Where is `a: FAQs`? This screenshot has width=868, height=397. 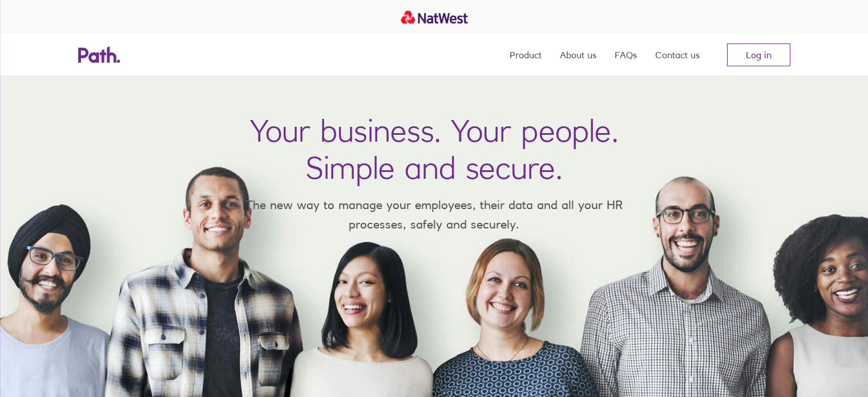
a: FAQs is located at coordinates (625, 55).